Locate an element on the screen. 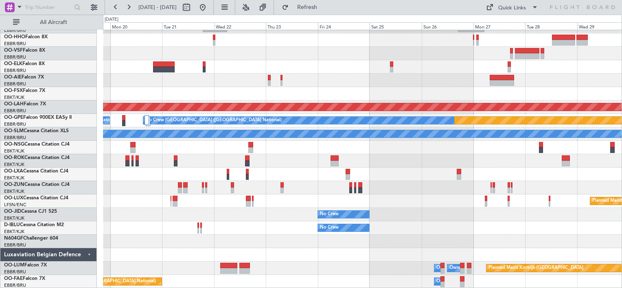 This screenshot has width=622, height=288. div: Fri 24 is located at coordinates (344, 26).